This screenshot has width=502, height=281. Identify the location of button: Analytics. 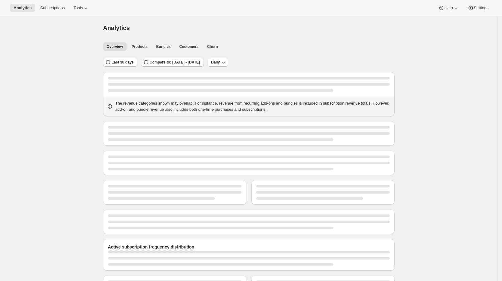
(22, 8).